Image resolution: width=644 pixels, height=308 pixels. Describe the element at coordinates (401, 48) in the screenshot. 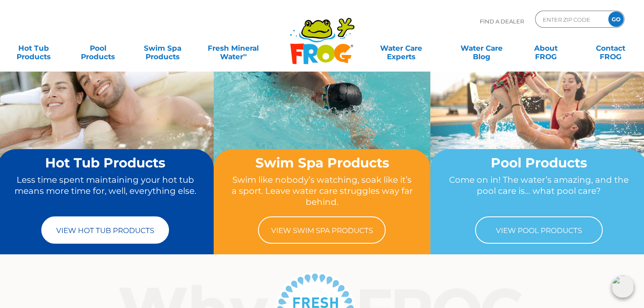

I see `a: Water CareExperts` at that location.